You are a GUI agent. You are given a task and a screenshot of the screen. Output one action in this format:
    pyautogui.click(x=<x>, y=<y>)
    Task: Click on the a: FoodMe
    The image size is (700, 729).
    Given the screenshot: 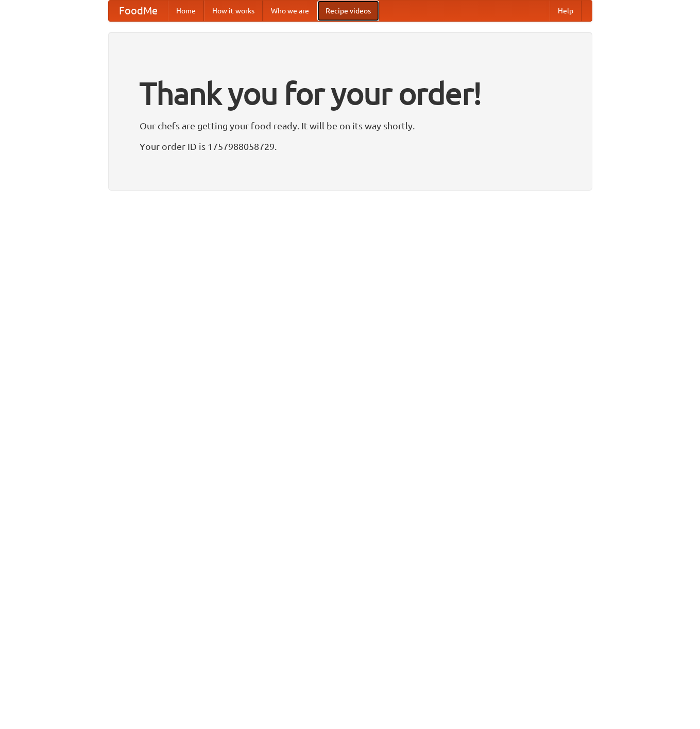 What is the action you would take?
    pyautogui.click(x=138, y=11)
    